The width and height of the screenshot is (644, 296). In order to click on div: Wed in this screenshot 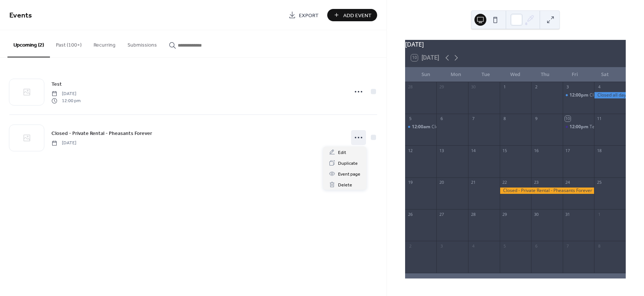, I will do `click(515, 75)`.